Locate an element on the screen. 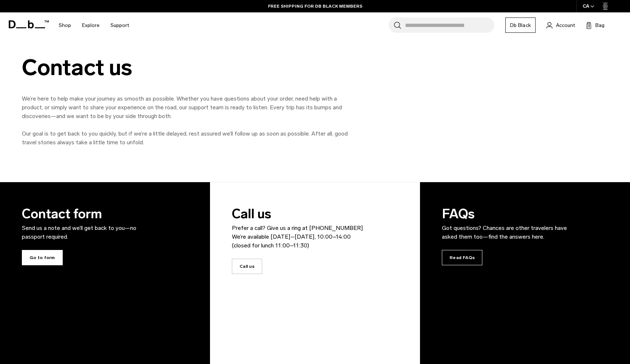 This screenshot has height=364, width=630. div: Contact us is located at coordinates (186, 67).